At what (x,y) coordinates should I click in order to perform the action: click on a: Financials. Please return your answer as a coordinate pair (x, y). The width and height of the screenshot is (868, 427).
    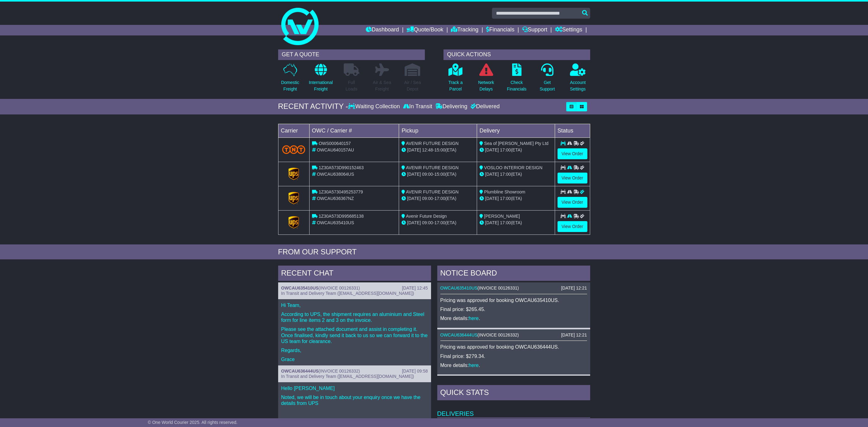
    Looking at the image, I should click on (500, 30).